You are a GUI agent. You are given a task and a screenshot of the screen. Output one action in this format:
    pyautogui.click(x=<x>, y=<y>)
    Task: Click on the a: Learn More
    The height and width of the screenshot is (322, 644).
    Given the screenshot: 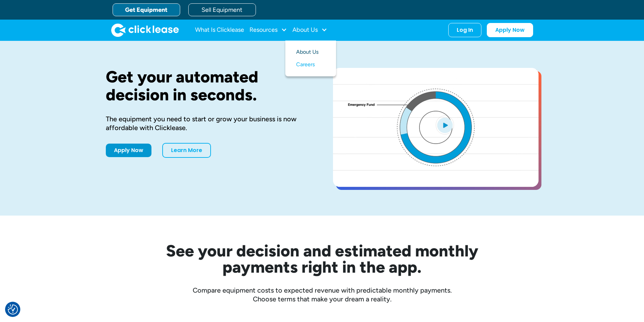 What is the action you would take?
    pyautogui.click(x=187, y=150)
    